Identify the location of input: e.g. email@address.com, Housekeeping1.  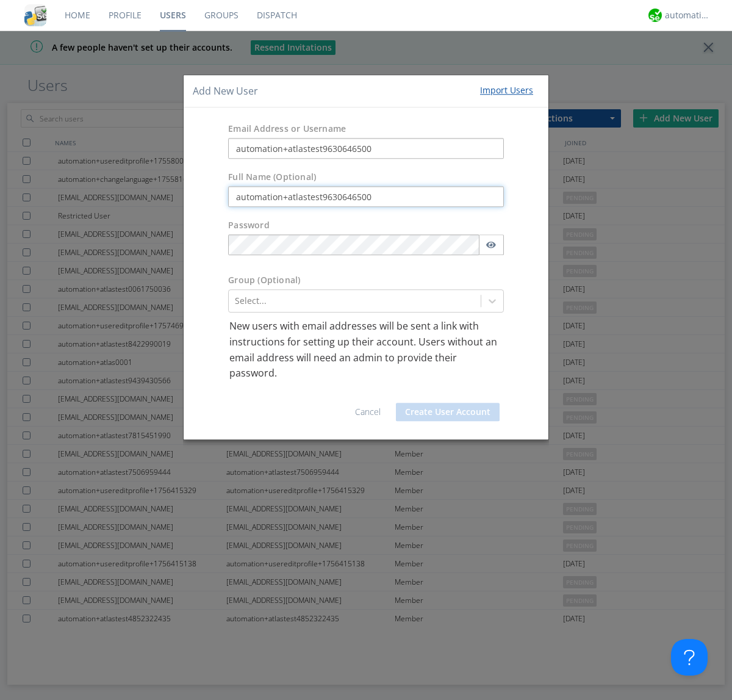
(366, 149).